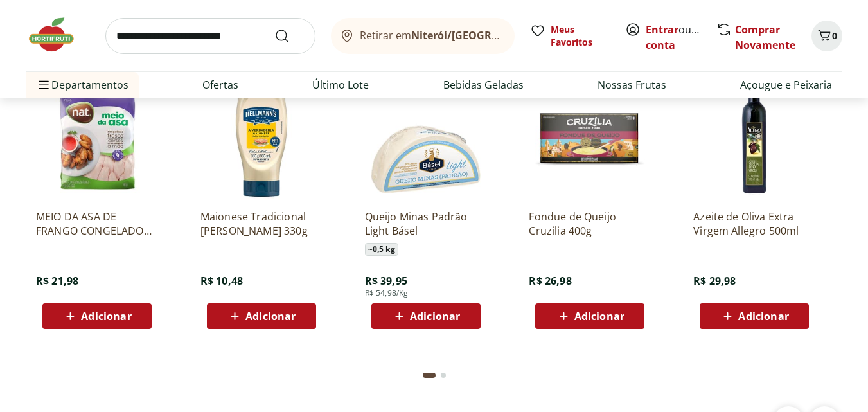  What do you see at coordinates (589, 224) in the screenshot?
I see `a: Fondue de Queijo Cruzilia 400g` at bounding box center [589, 224].